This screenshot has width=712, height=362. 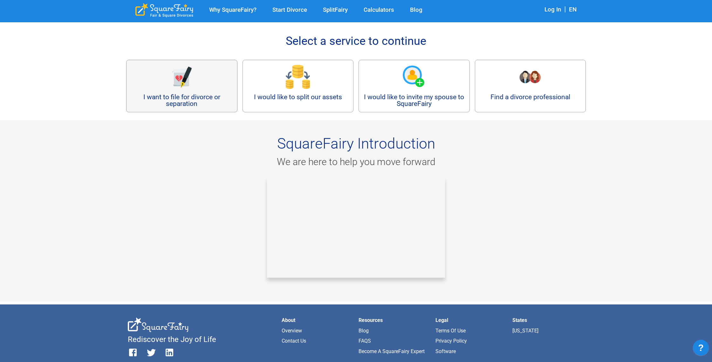 I want to click on a: Find a divorce professional, so click(x=531, y=83).